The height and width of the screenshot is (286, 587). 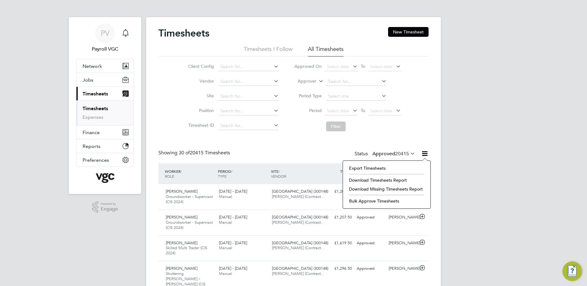 What do you see at coordinates (105, 66) in the screenshot?
I see `button: Network` at bounding box center [105, 66].